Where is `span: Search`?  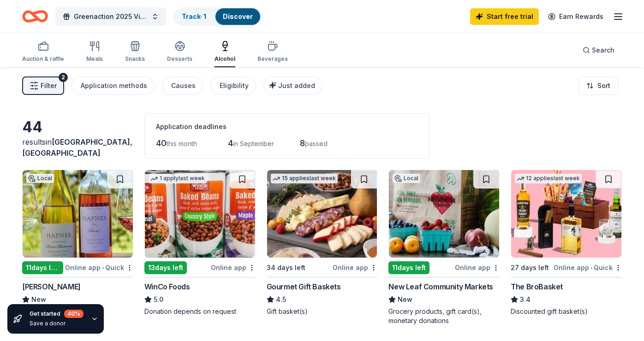
span: Search is located at coordinates (603, 50).